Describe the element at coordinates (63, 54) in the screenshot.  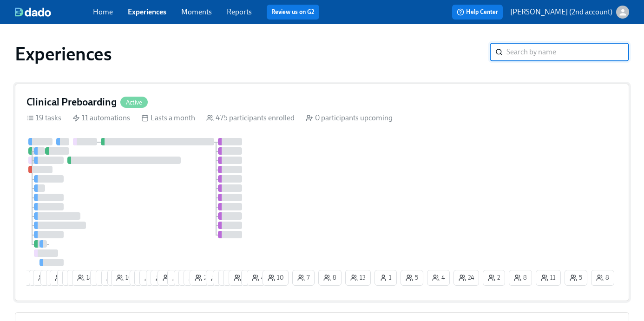
I see `h1: Experiences` at that location.